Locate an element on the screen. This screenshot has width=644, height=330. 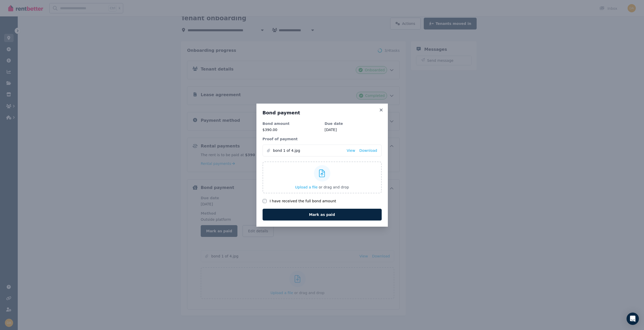
button: Mark as paid is located at coordinates (322, 215).